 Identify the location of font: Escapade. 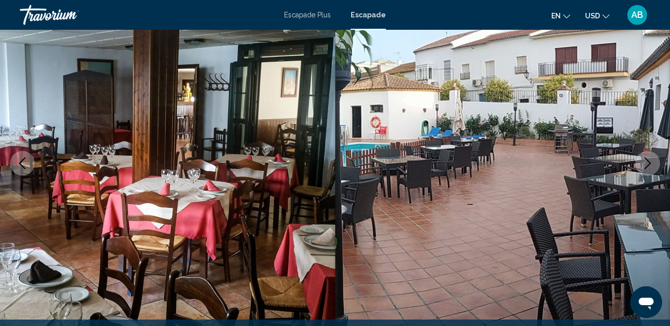
(368, 15).